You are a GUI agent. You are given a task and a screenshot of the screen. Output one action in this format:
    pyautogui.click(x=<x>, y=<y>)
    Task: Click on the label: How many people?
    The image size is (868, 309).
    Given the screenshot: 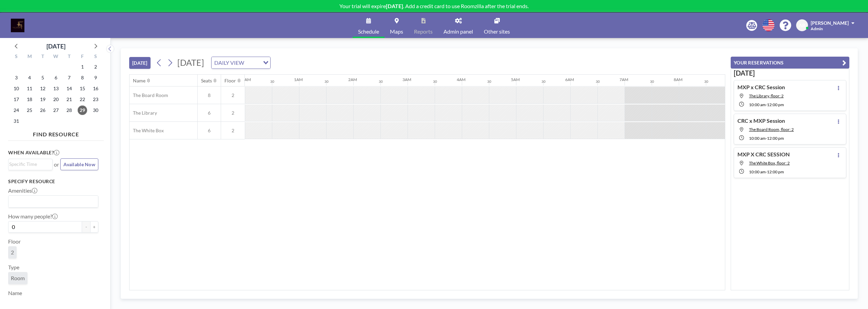 What is the action you would take?
    pyautogui.click(x=33, y=216)
    